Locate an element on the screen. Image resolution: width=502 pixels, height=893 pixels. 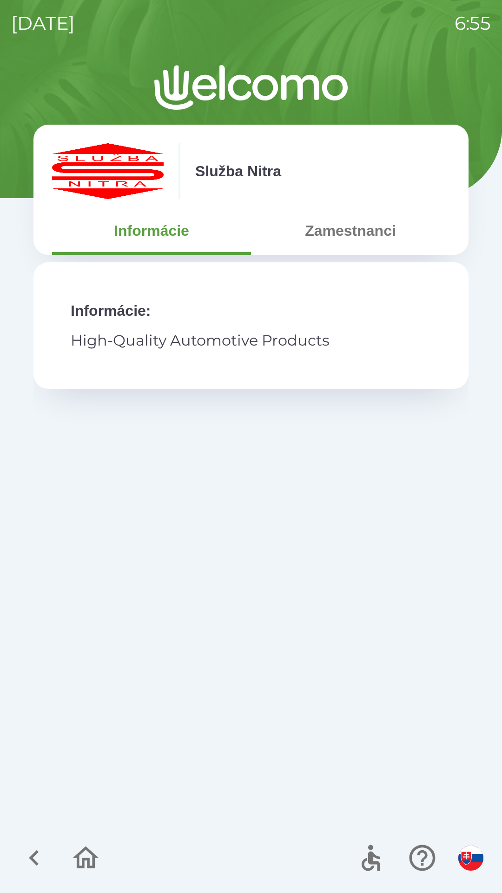
p: Informácie : is located at coordinates (251, 311).